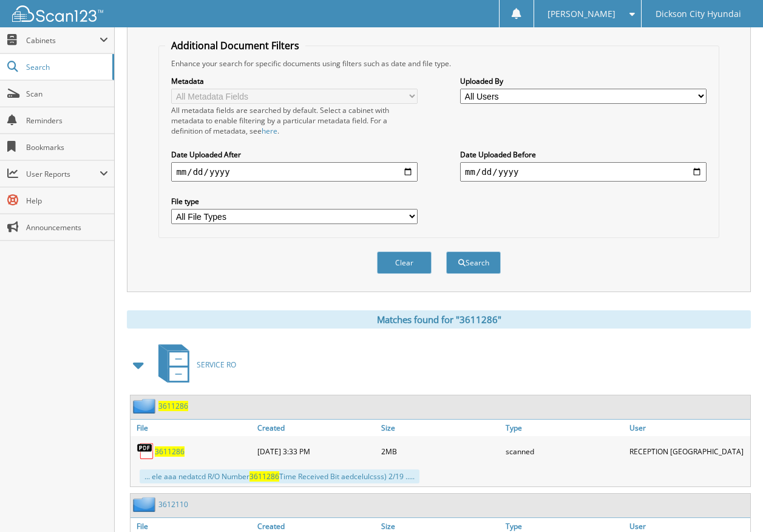 The image size is (763, 532). Describe the element at coordinates (404, 262) in the screenshot. I see `button: Clear` at that location.